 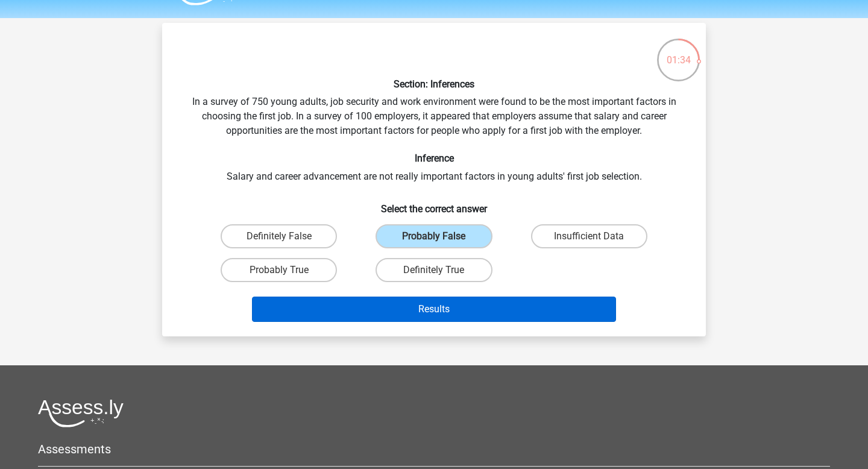 What do you see at coordinates (81, 413) in the screenshot?
I see `img: Assessly logo` at bounding box center [81, 413].